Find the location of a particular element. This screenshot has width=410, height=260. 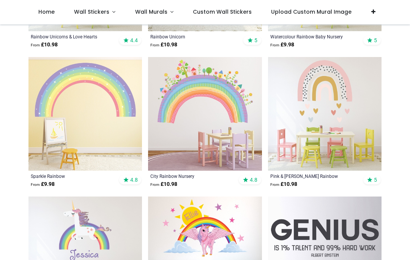

div: City Rainbow Nursery is located at coordinates (194, 176).